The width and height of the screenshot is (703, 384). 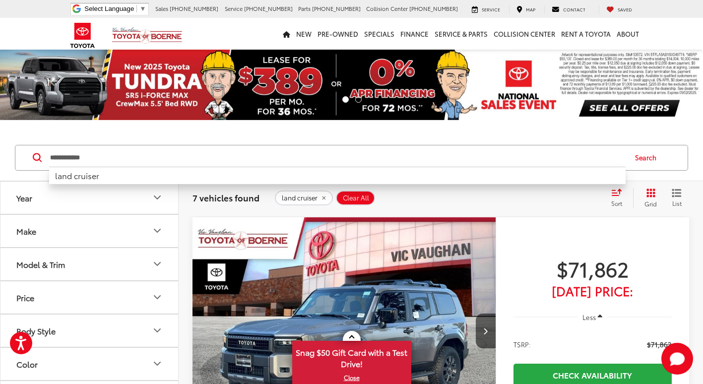 I want to click on button: List View, so click(x=677, y=198).